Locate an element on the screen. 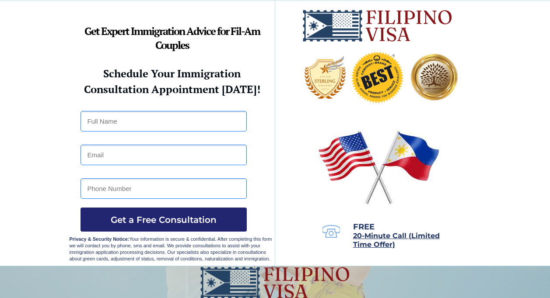 The width and height of the screenshot is (550, 298). input: Email is located at coordinates (164, 155).